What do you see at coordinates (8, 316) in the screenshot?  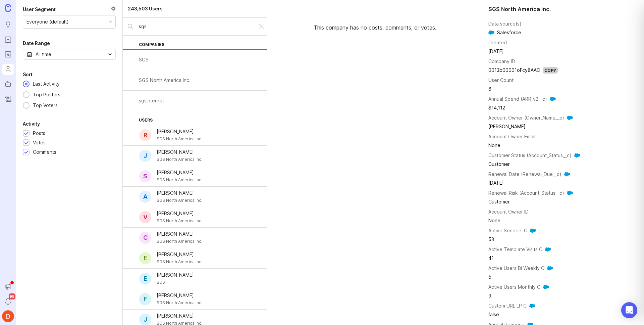 I see `img: Daniel G` at bounding box center [8, 316].